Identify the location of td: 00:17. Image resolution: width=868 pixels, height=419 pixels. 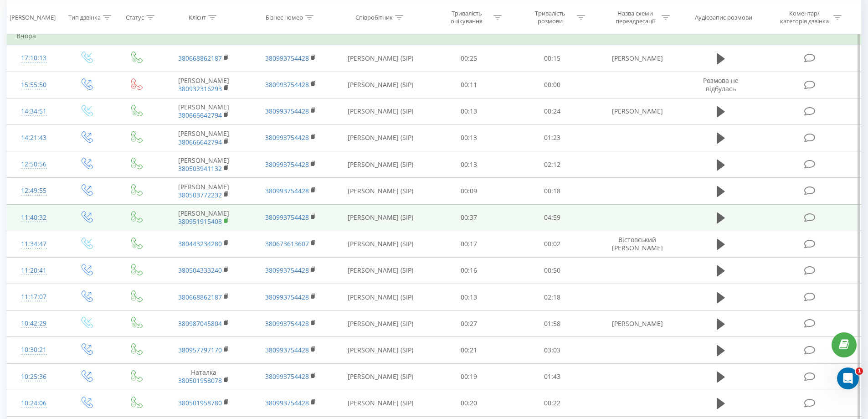
(469, 244).